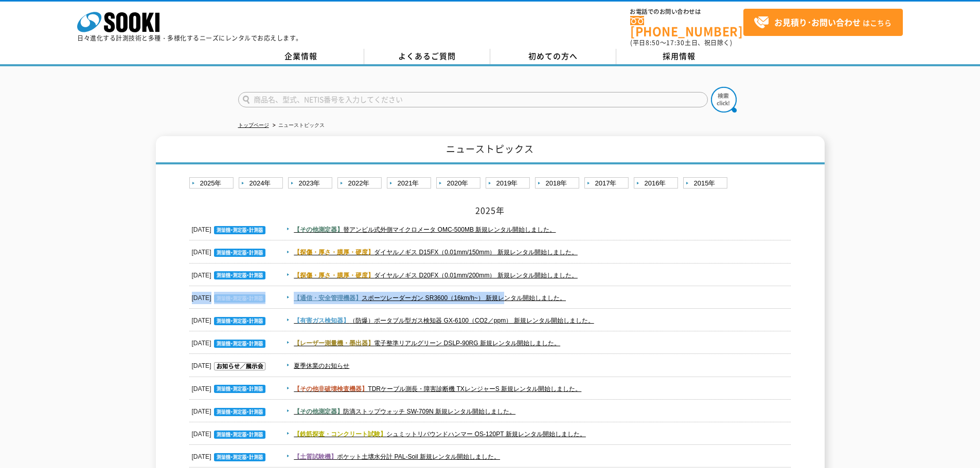  Describe the element at coordinates (558, 184) in the screenshot. I see `a: 2018年` at that location.